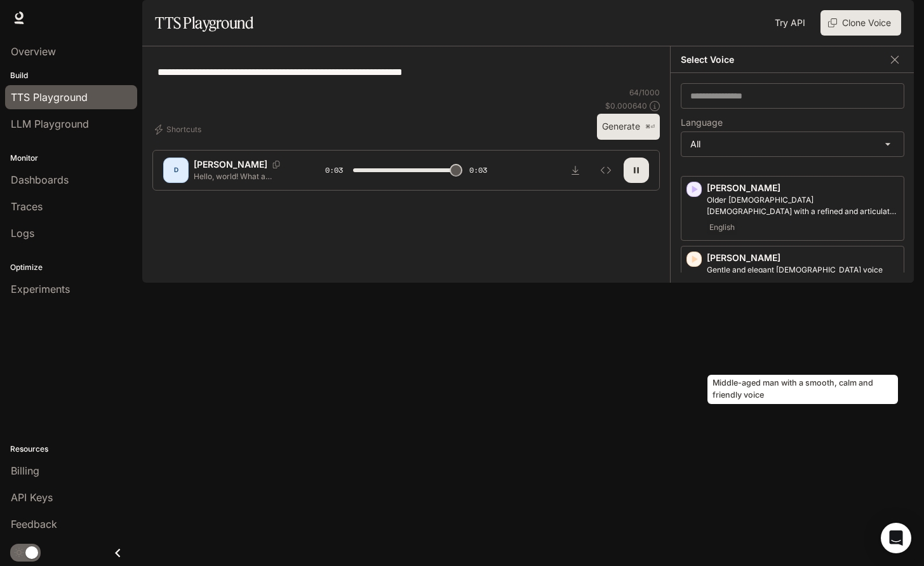  I want to click on p: Gentle and elegant female voice, so click(802, 270).